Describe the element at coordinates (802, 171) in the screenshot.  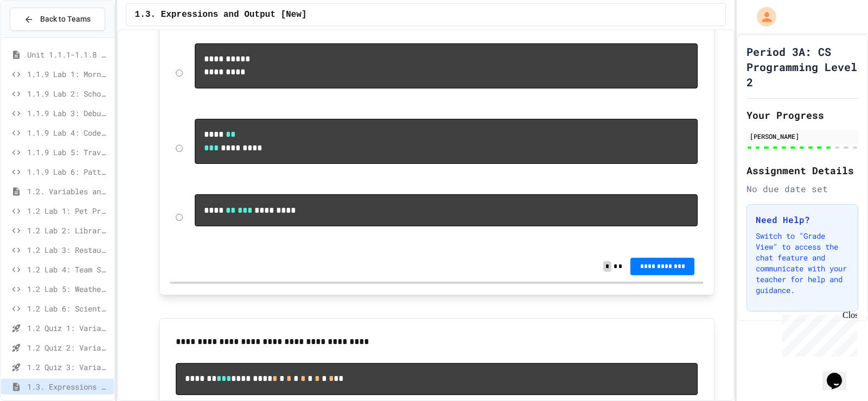
I see `h2: Assignment Details` at that location.